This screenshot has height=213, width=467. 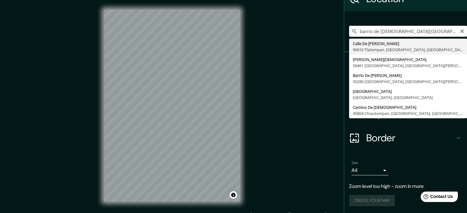 What do you see at coordinates (233, 195) in the screenshot?
I see `button: Toggle attribution` at bounding box center [233, 195].